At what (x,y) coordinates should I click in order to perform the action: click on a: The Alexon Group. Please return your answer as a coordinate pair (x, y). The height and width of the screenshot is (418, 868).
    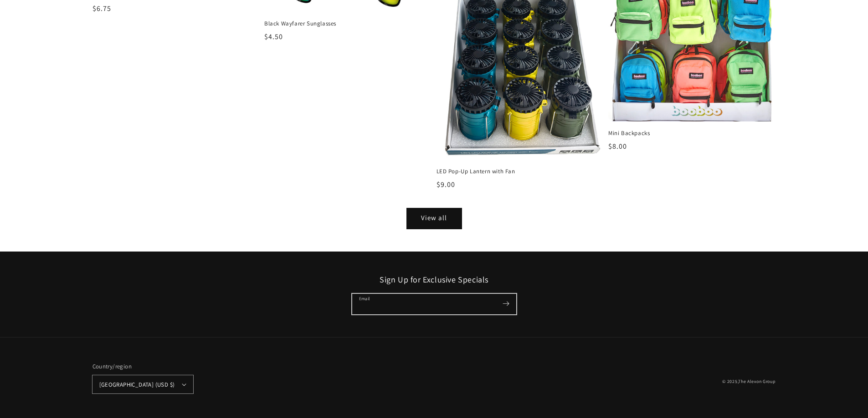
    Looking at the image, I should click on (757, 381).